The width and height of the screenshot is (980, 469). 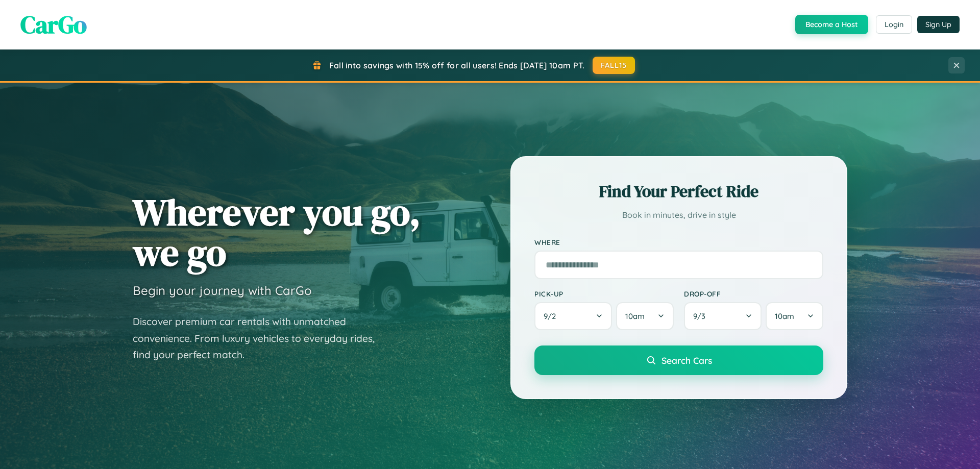 I want to click on h2: Find Your Perfect Ride, so click(x=679, y=191).